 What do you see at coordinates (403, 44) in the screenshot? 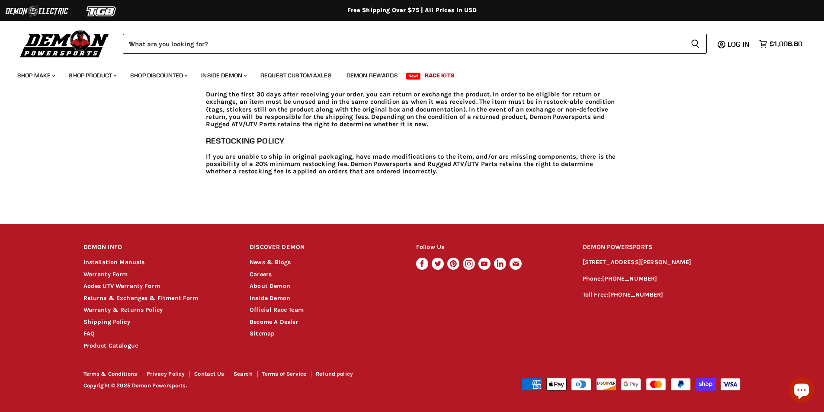
I see `input: When autocomplete results are available use up and down arrows to review and enter to select` at bounding box center [403, 44].